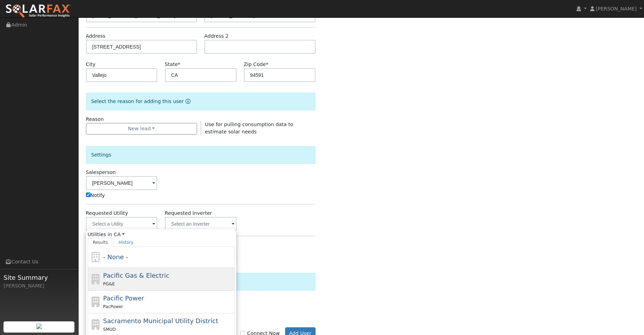 The height and width of the screenshot is (335, 644). Describe the element at coordinates (107, 214) in the screenshot. I see `label: Requested Utility` at that location.